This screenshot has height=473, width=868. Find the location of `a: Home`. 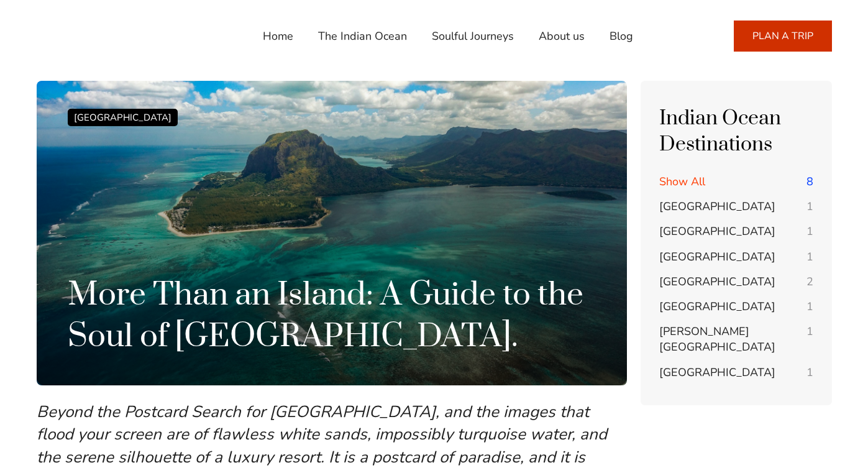

a: Home is located at coordinates (278, 36).